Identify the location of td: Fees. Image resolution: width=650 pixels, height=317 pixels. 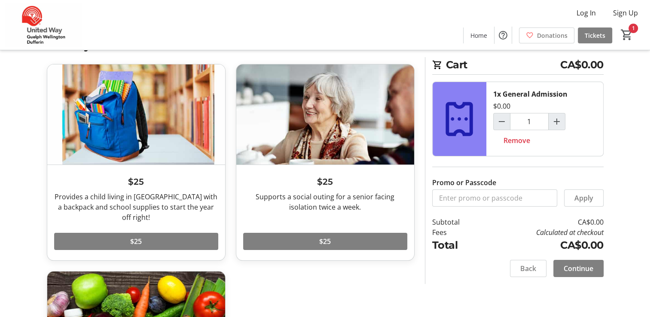
(457, 233).